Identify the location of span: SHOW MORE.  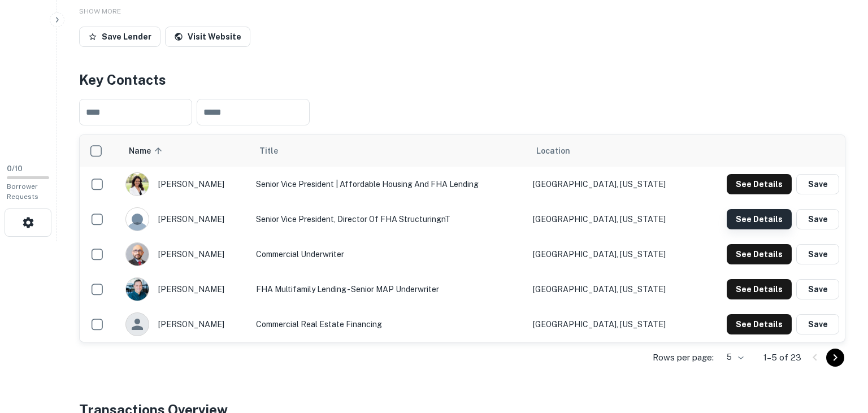
(100, 11).